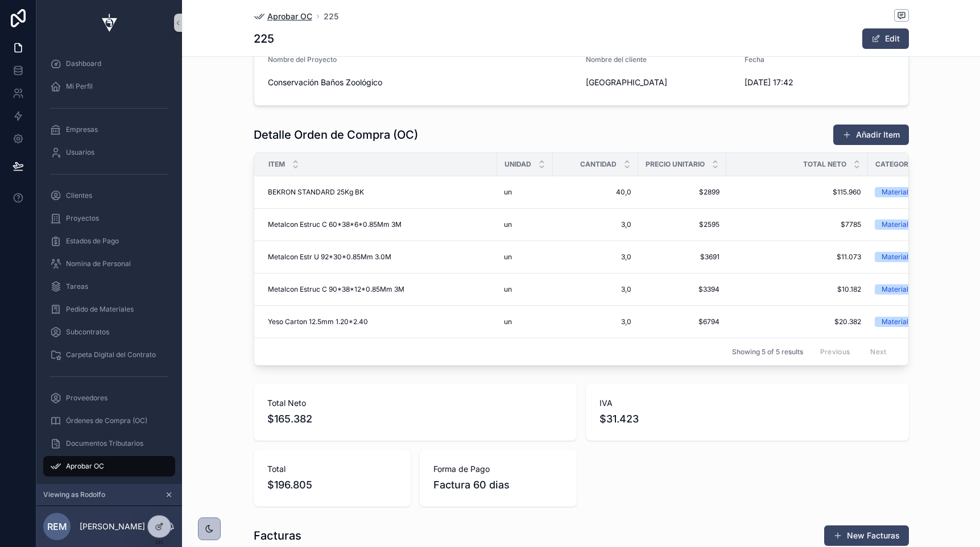  What do you see at coordinates (109, 195) in the screenshot?
I see `a: Clientes` at bounding box center [109, 195].